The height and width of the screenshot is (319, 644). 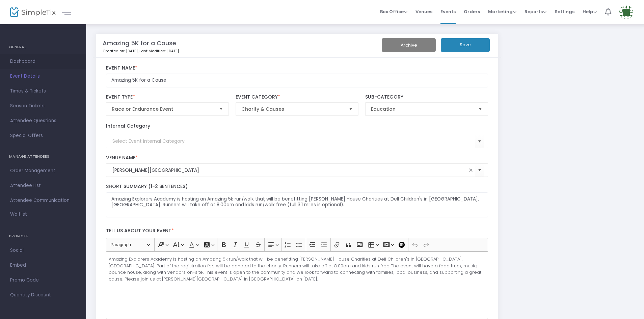 I want to click on input: Select Event Internal Category, so click(x=294, y=141).